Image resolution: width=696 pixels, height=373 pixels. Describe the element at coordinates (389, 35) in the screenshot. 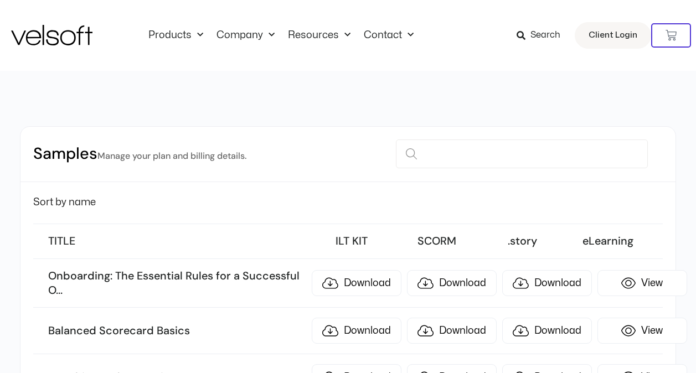

I see `a: ContactMenu Toggle` at that location.